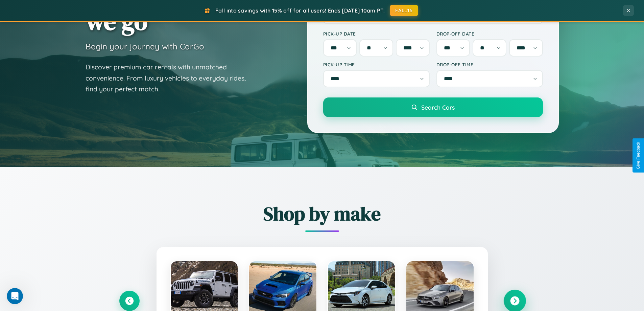  I want to click on span: Search Cars, so click(438, 107).